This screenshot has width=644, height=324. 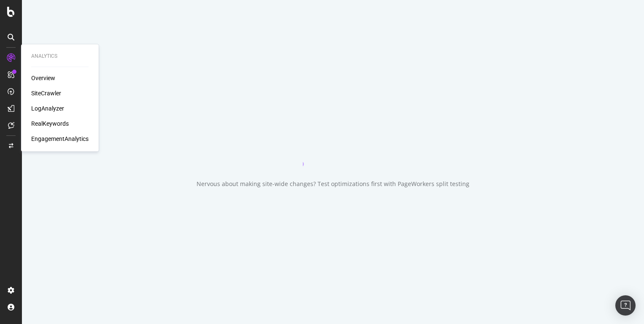 What do you see at coordinates (43, 78) in the screenshot?
I see `div: Overview` at bounding box center [43, 78].